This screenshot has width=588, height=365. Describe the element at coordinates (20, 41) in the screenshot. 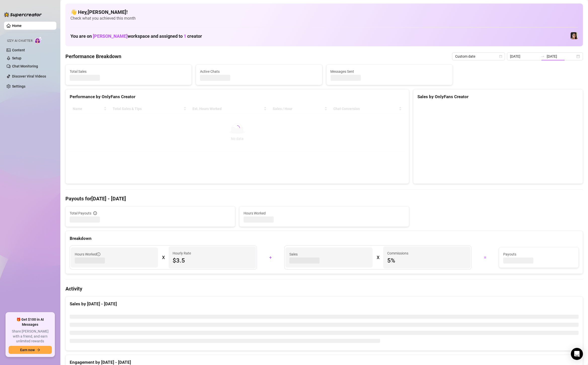

I see `span: Izzy AI Chatter` at that location.